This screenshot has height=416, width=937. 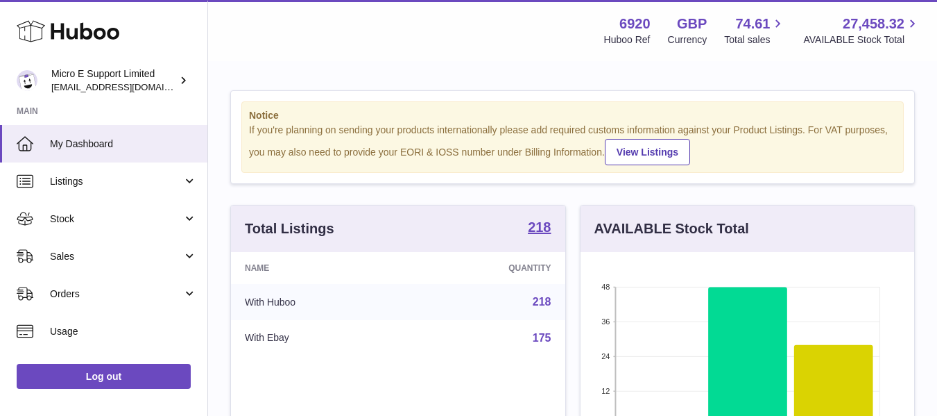 I want to click on strong: GBP, so click(x=692, y=24).